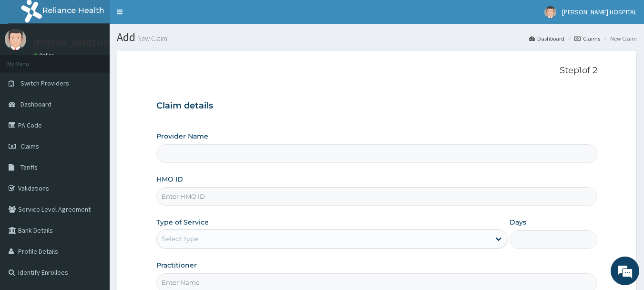 Image resolution: width=644 pixels, height=290 pixels. I want to click on h3: Claim details, so click(377, 106).